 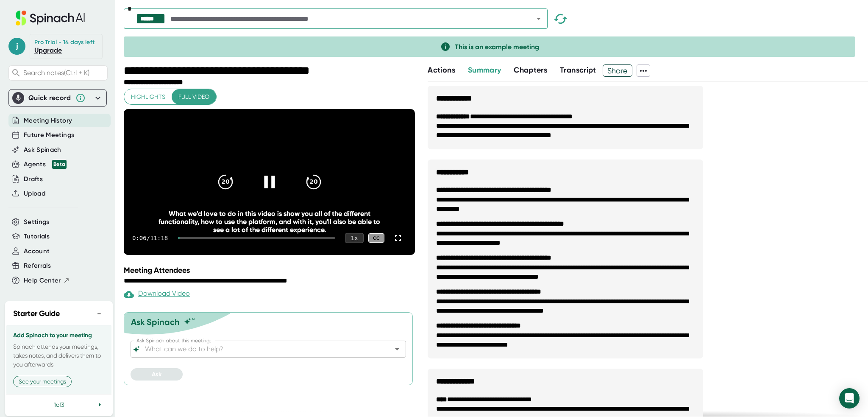 What do you see at coordinates (261, 349) in the screenshot?
I see `input: What can we do to help?` at bounding box center [261, 349].